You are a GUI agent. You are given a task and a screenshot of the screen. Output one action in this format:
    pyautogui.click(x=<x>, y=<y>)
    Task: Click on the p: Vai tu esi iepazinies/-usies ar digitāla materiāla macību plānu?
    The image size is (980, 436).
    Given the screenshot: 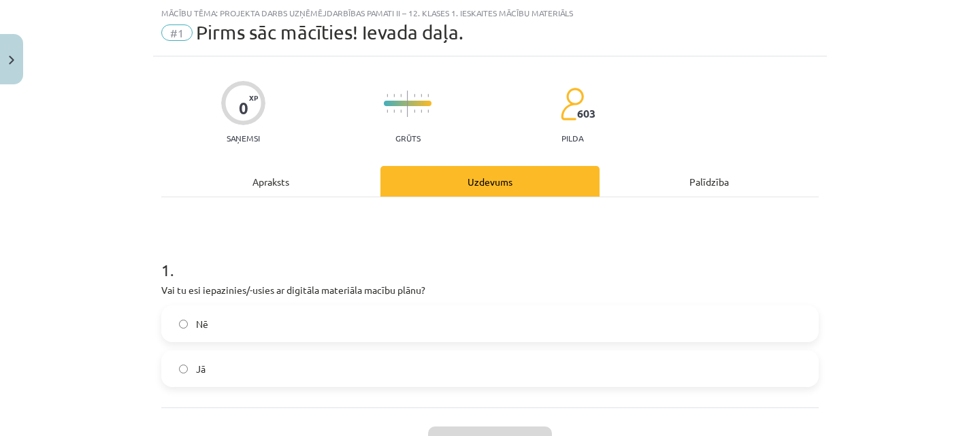 What is the action you would take?
    pyautogui.click(x=490, y=290)
    